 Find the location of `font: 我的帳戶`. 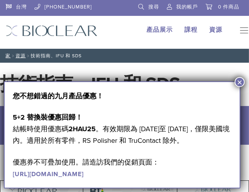

font: 我的帳戶 is located at coordinates (187, 7).